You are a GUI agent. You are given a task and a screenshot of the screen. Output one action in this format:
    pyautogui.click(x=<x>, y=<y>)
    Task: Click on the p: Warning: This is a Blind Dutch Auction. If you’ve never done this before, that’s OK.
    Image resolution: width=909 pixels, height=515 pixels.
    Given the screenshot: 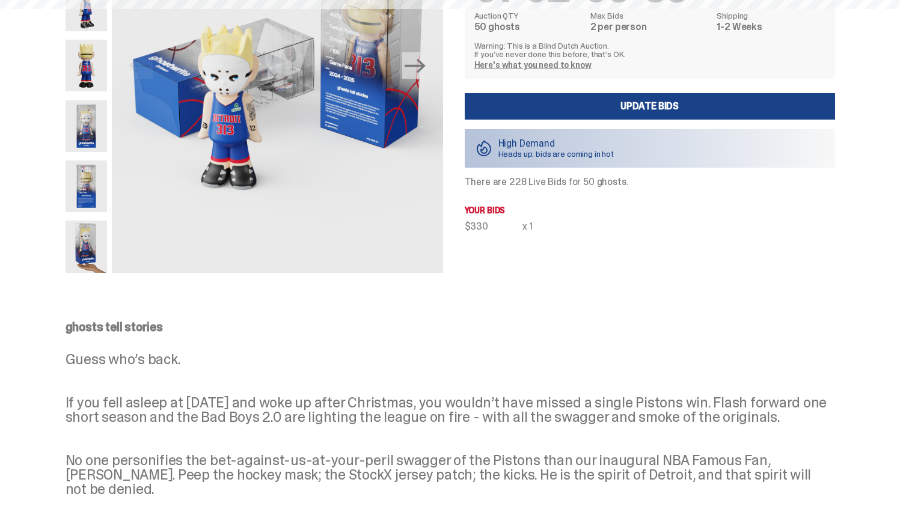 What is the action you would take?
    pyautogui.click(x=650, y=50)
    